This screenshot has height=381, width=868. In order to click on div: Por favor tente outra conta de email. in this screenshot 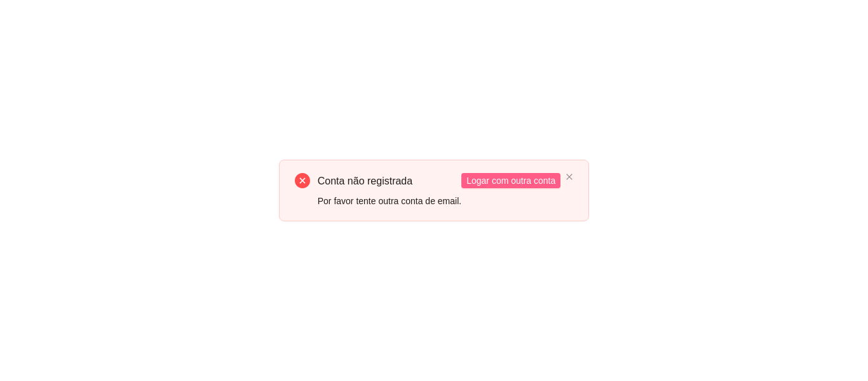, I will do `click(389, 201)`.